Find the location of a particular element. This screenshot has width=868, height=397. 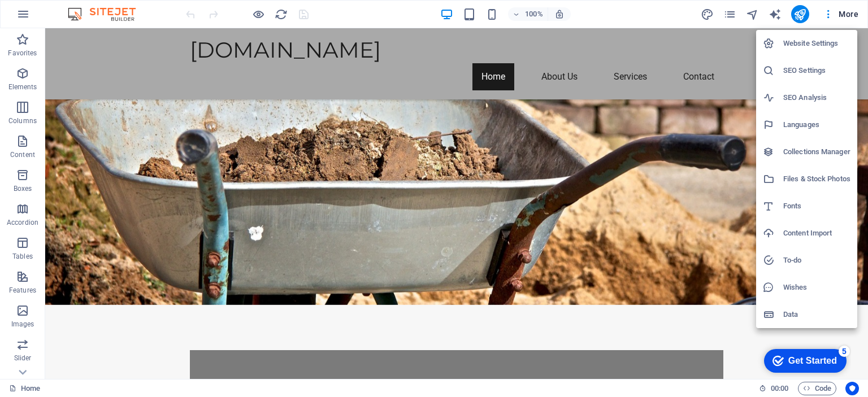

div: Get Started 5 items remaining, 0% complete is located at coordinates (50, 17).